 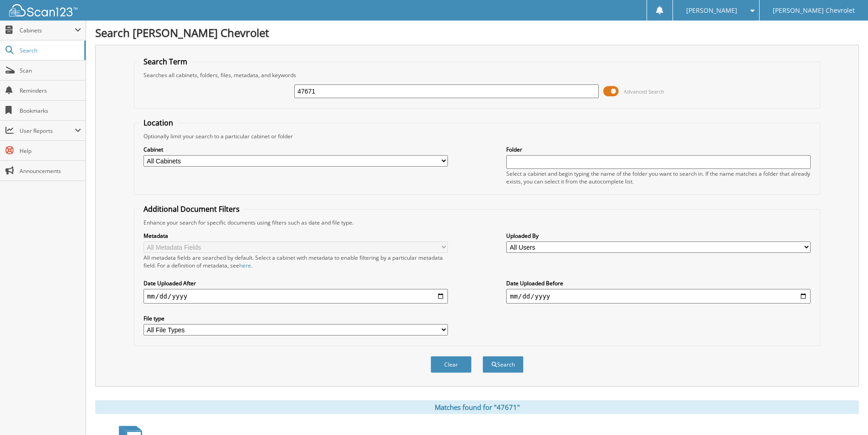 I want to click on img: scan123-logo-white.svg, so click(x=43, y=10).